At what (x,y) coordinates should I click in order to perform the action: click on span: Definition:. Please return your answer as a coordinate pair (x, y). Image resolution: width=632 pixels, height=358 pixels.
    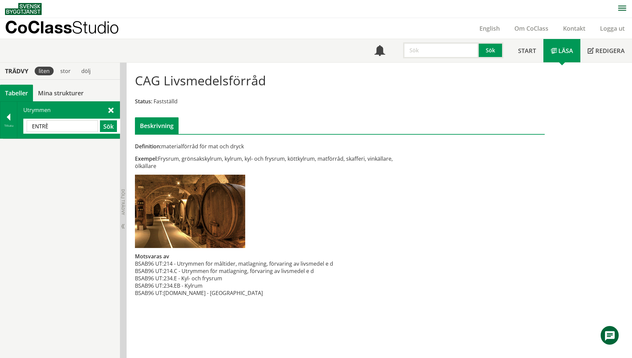
    Looking at the image, I should click on (148, 146).